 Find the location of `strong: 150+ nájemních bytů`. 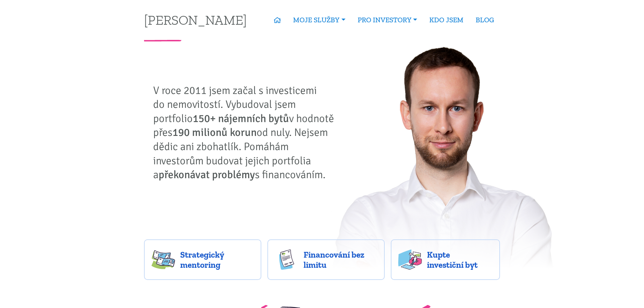

strong: 150+ nájemních bytů is located at coordinates (241, 118).